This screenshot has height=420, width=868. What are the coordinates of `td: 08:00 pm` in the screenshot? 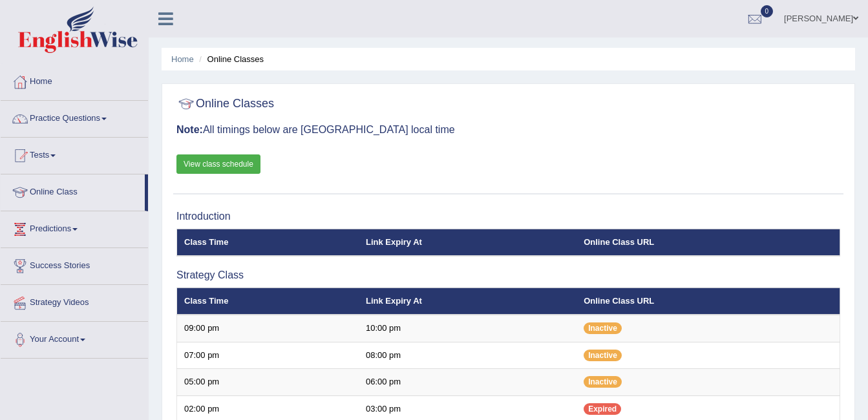 It's located at (467, 355).